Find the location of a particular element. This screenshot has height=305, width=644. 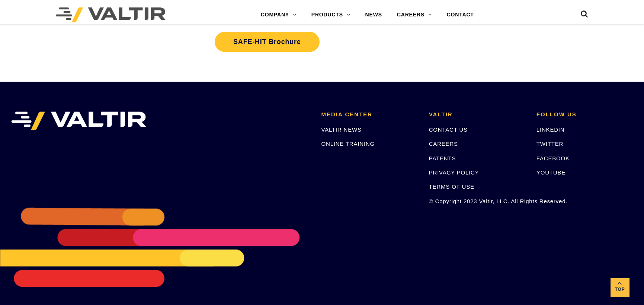

a: CONTACT US is located at coordinates (448, 129).